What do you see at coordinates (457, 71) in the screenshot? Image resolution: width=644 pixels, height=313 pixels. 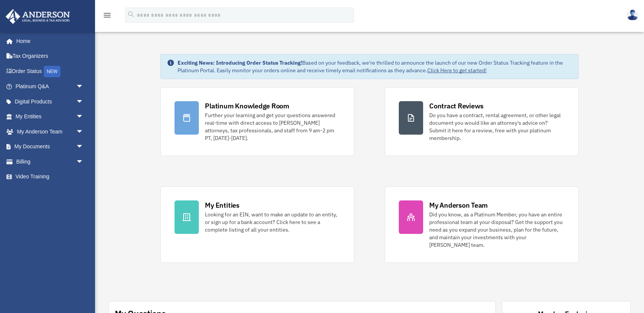 I see `a: Click Here to get started!` at bounding box center [457, 71].